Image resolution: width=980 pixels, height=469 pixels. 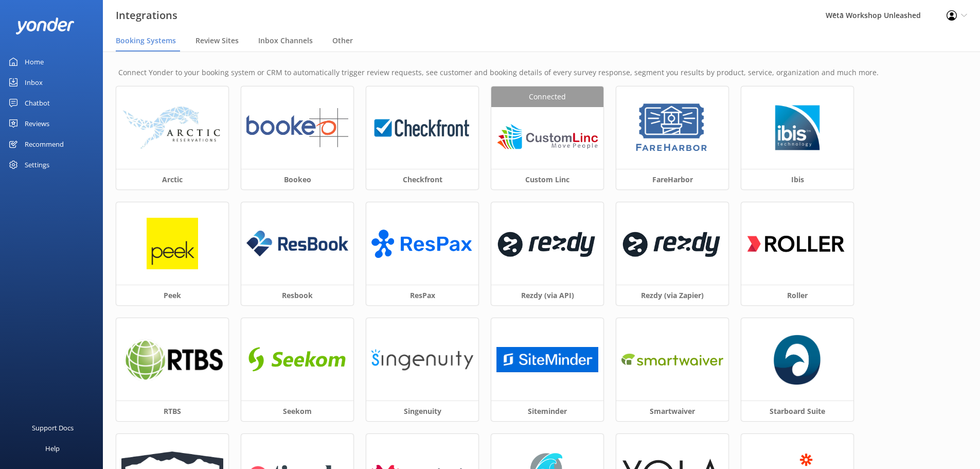 I want to click on img: arctic_logo.png, so click(x=172, y=127).